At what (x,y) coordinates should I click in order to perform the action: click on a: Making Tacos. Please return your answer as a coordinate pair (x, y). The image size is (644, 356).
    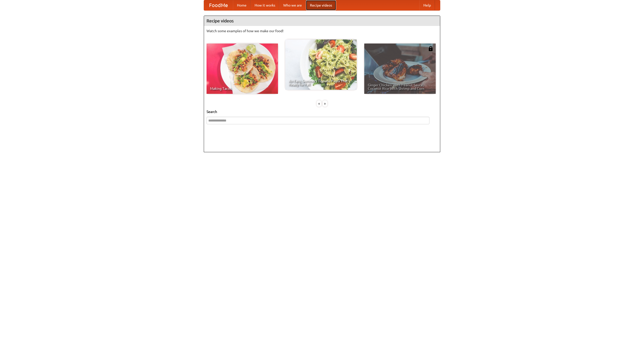
    Looking at the image, I should click on (242, 68).